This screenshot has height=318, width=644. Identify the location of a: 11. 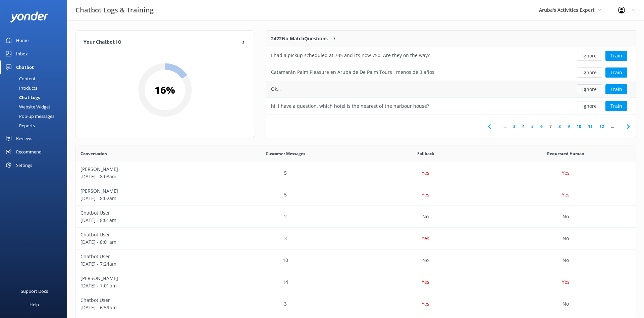
(590, 126).